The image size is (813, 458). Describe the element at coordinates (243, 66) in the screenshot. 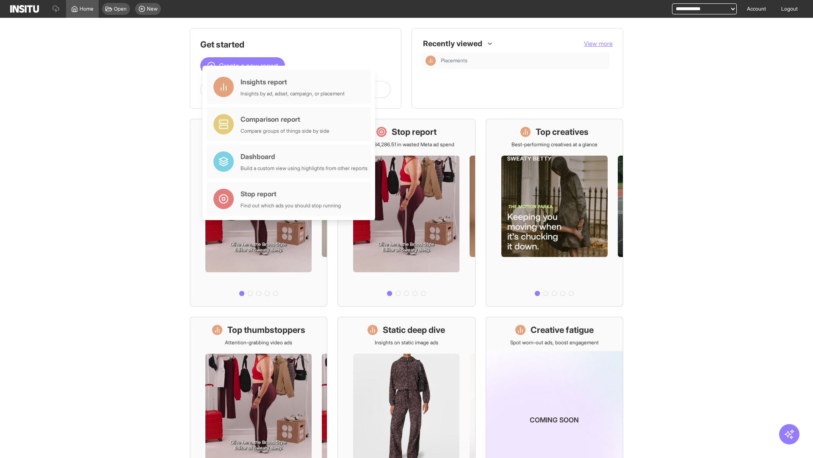

I see `button: Create a new report` at that location.